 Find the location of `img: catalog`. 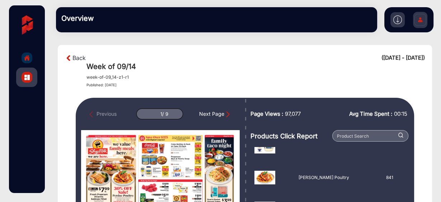

img: catalog is located at coordinates (27, 77).